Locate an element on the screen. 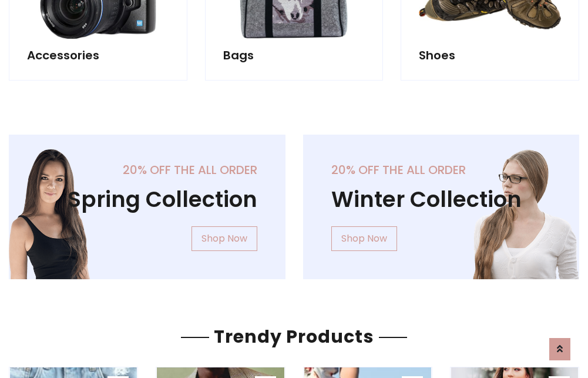 The image size is (588, 378). h1: Spring Collection is located at coordinates (147, 199).